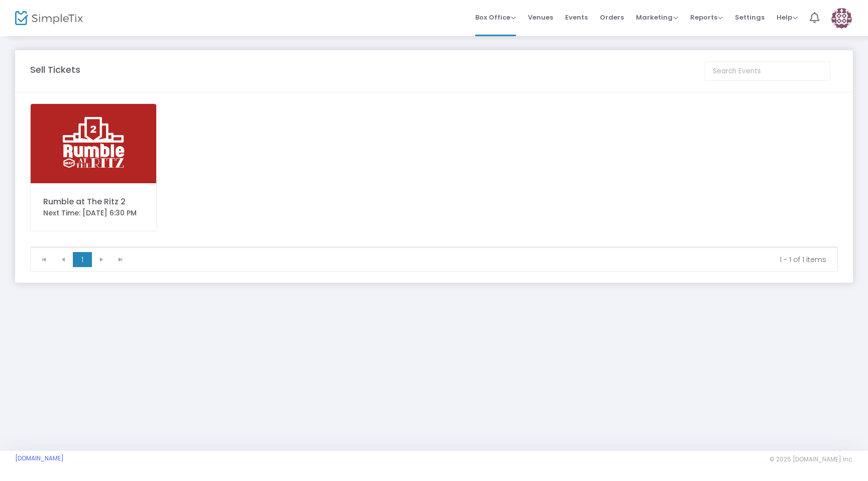  What do you see at coordinates (495, 17) in the screenshot?
I see `span: Box Office` at bounding box center [495, 17].